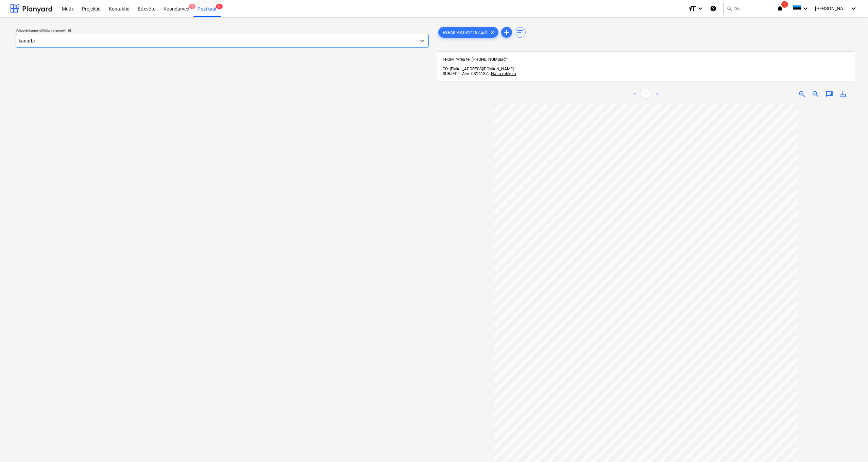 The width and height of the screenshot is (868, 462). I want to click on span: save_alt, so click(843, 94).